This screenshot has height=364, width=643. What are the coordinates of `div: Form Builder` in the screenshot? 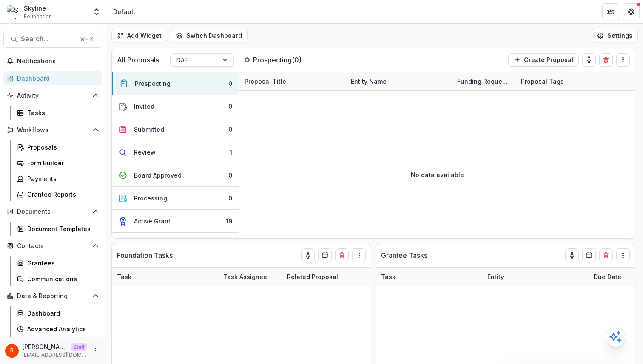 It's located at (61, 163).